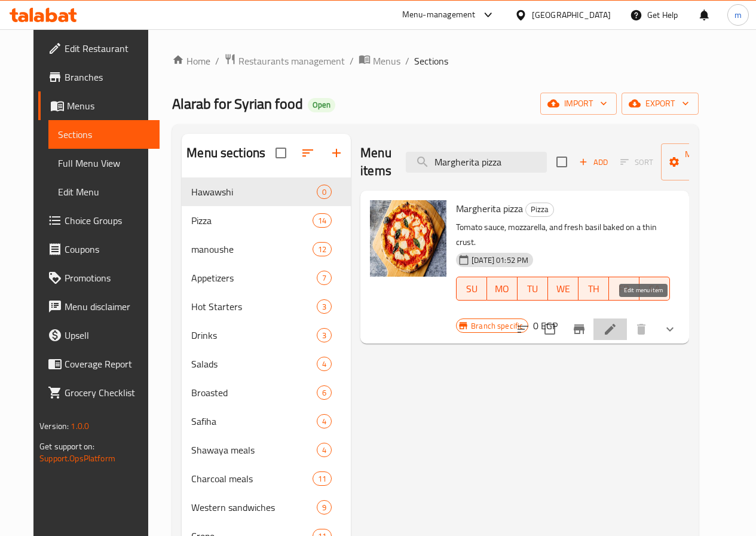 The height and width of the screenshot is (536, 756). What do you see at coordinates (594, 162) in the screenshot?
I see `button: Add` at bounding box center [594, 162].